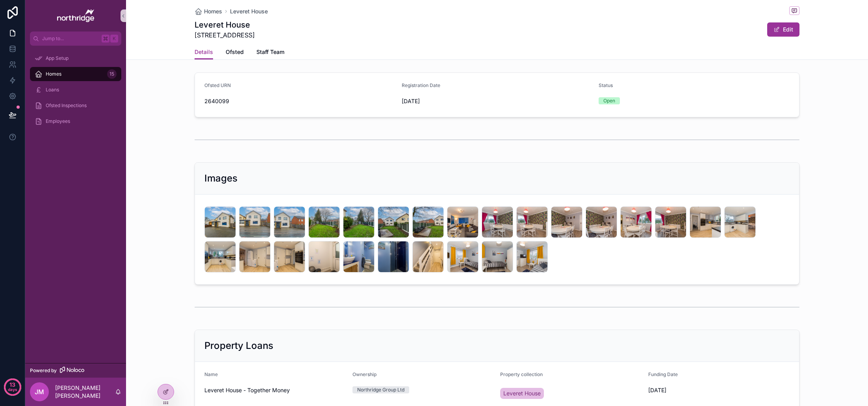  Describe the element at coordinates (609, 101) in the screenshot. I see `div: Open` at that location.